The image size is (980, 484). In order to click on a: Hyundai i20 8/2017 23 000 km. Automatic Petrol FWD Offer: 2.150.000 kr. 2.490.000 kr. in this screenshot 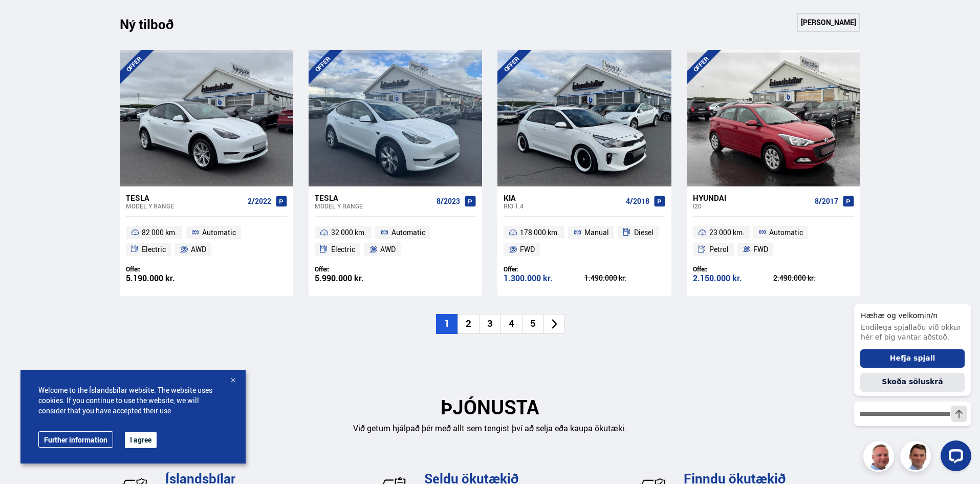, I will do `click(774, 242)`.